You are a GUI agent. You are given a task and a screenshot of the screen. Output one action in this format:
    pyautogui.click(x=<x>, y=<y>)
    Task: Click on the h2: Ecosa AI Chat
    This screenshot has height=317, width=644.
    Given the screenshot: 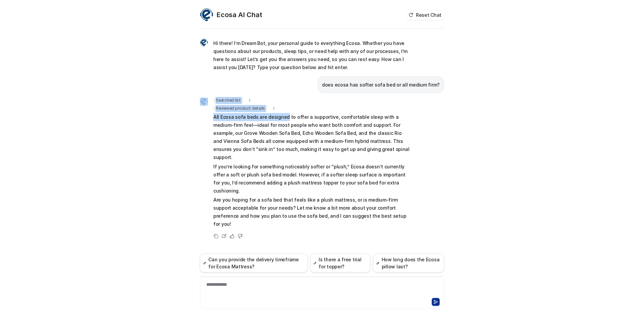 What is the action you would take?
    pyautogui.click(x=239, y=14)
    